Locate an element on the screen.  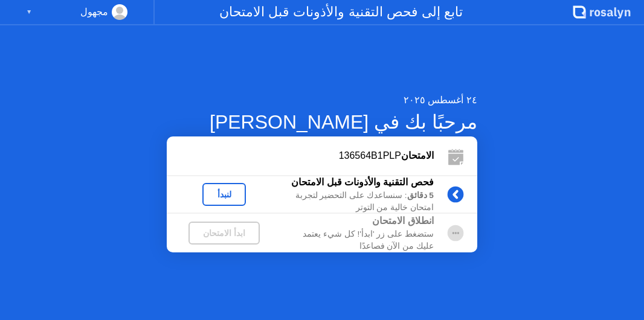
div: مجهول is located at coordinates (94, 12).